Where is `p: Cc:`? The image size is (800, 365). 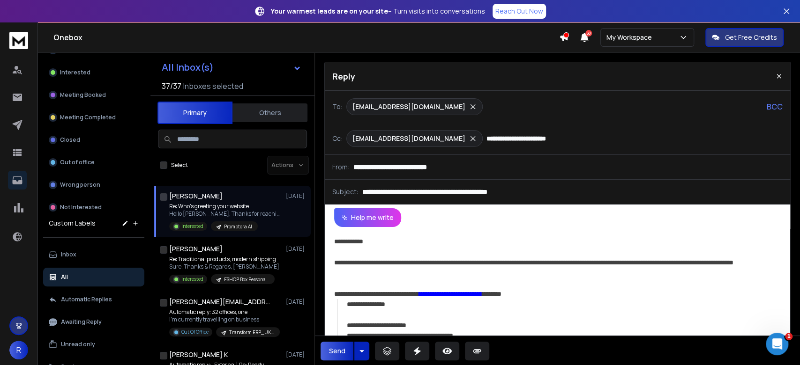 p: Cc: is located at coordinates (337, 139).